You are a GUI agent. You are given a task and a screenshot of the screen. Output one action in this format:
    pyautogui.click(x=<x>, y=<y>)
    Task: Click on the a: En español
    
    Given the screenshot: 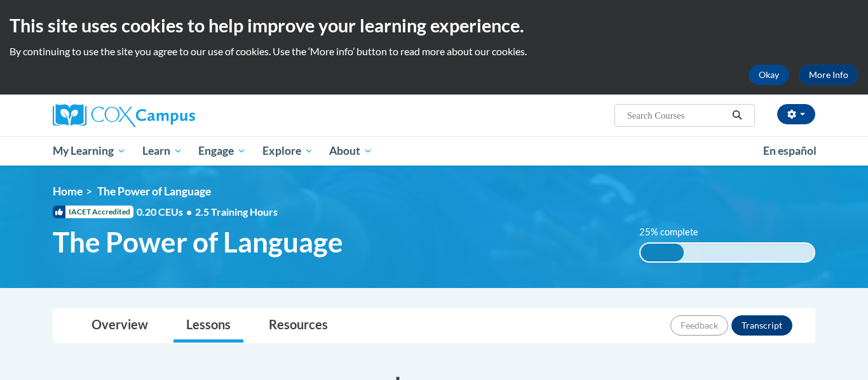 What is the action you would take?
    pyautogui.click(x=789, y=151)
    